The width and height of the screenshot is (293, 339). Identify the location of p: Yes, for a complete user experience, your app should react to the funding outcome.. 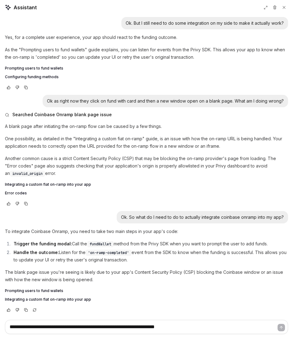
(146, 37).